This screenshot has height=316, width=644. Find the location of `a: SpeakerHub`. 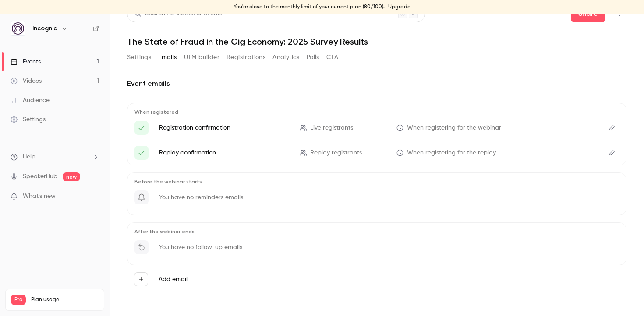

a: SpeakerHub is located at coordinates (40, 176).